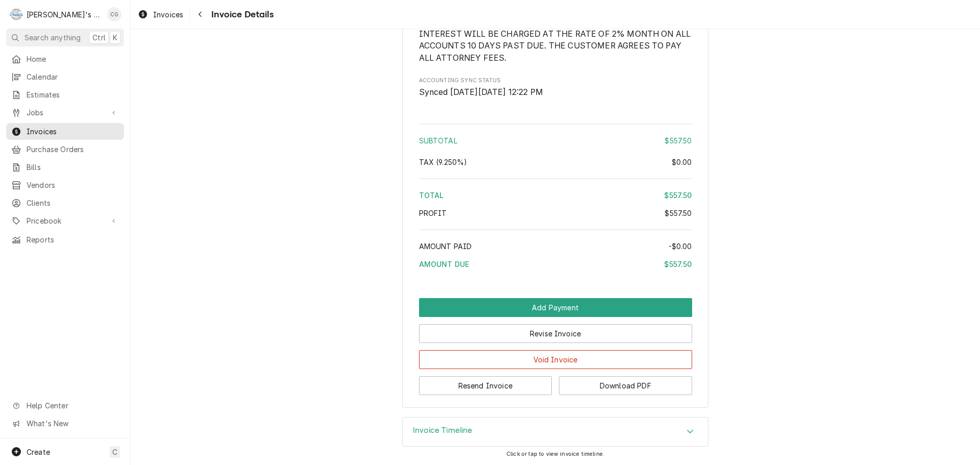 This screenshot has width=980, height=465. I want to click on a: Home, so click(65, 59).